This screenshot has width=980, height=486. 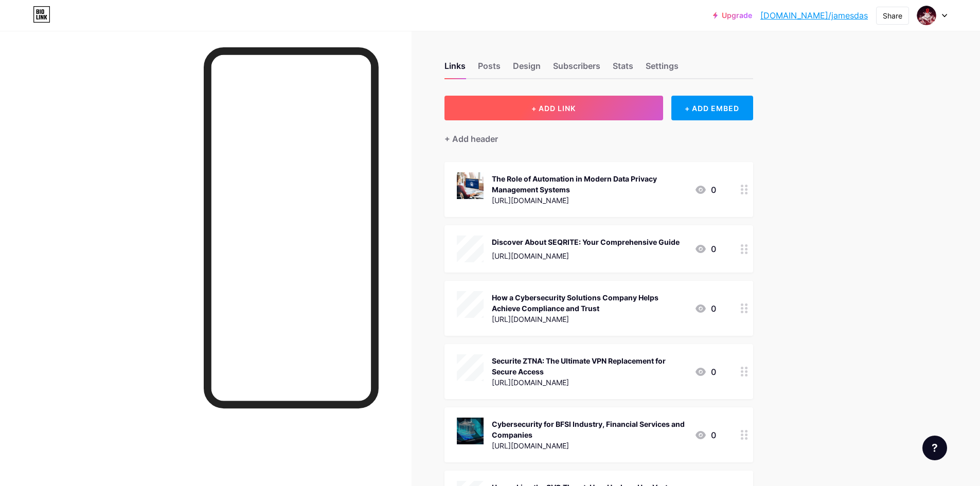 I want to click on div: Share, so click(x=892, y=15).